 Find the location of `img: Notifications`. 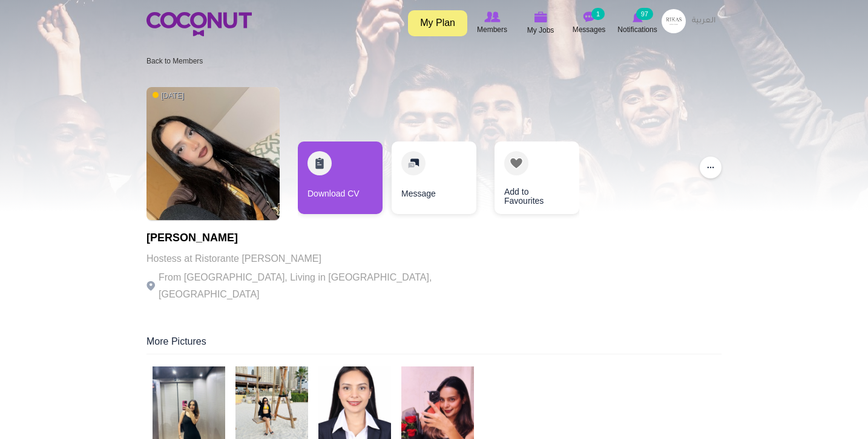

img: Notifications is located at coordinates (637, 17).